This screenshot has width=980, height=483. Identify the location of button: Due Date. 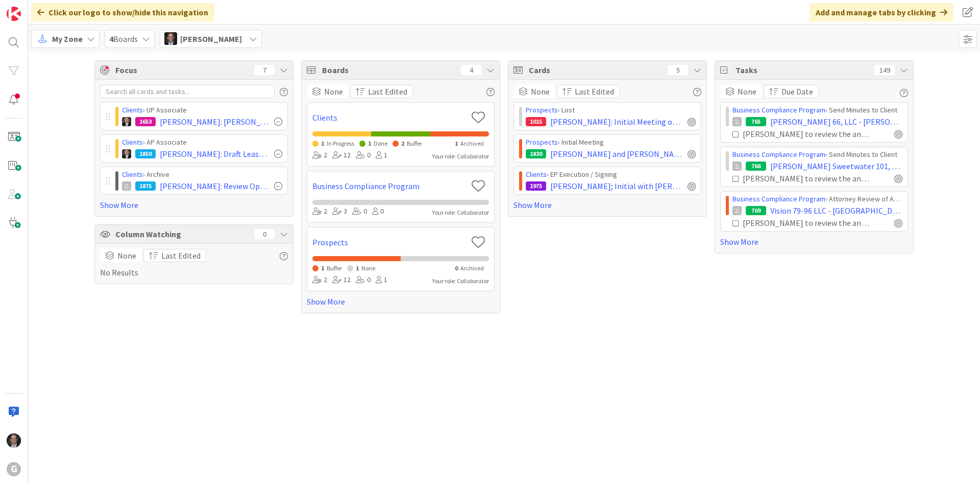
(792, 92).